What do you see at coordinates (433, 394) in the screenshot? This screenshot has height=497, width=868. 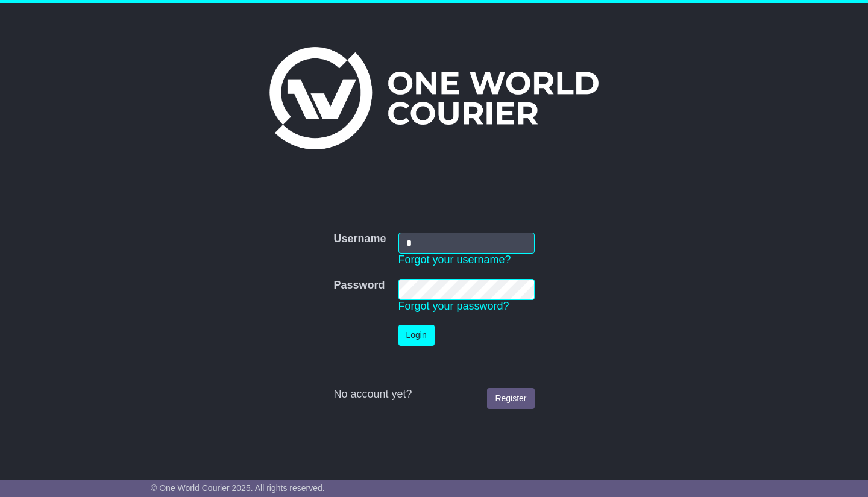 I see `div: No account yet?` at bounding box center [433, 394].